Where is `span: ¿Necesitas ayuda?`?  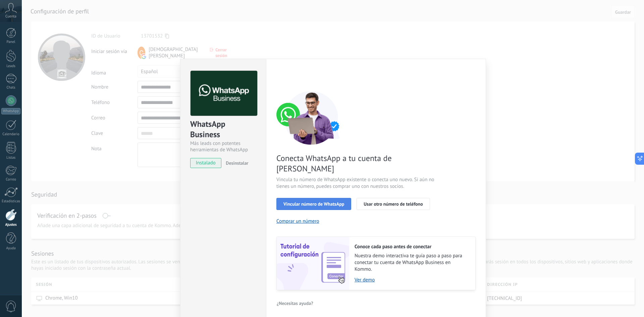 span: ¿Necesitas ayuda? is located at coordinates (295, 304).